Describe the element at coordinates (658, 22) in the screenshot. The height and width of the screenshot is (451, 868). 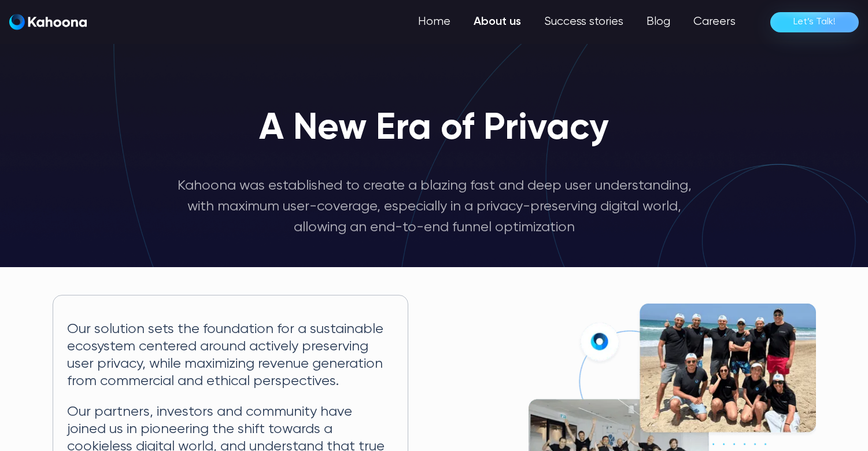
I see `a: Blog` at that location.